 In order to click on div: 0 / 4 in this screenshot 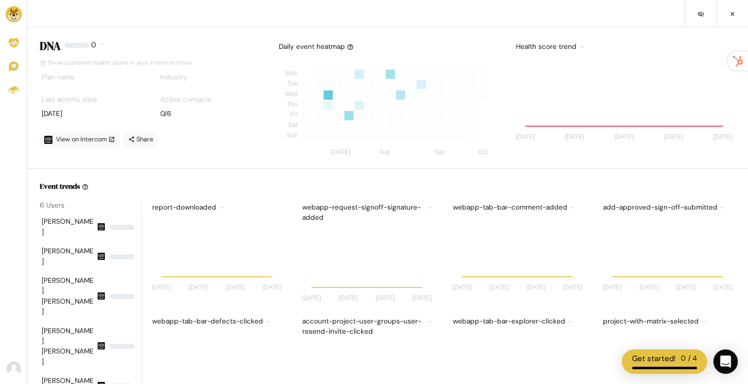, I will do `click(689, 359)`.